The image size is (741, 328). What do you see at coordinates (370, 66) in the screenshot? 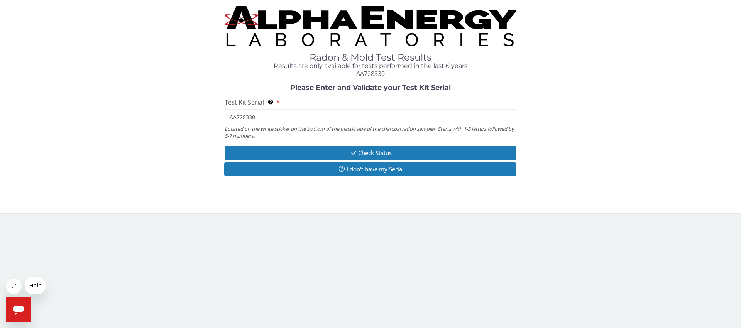
I see `h4: Results are only available for tests performed in the last 6 years` at bounding box center [370, 66].